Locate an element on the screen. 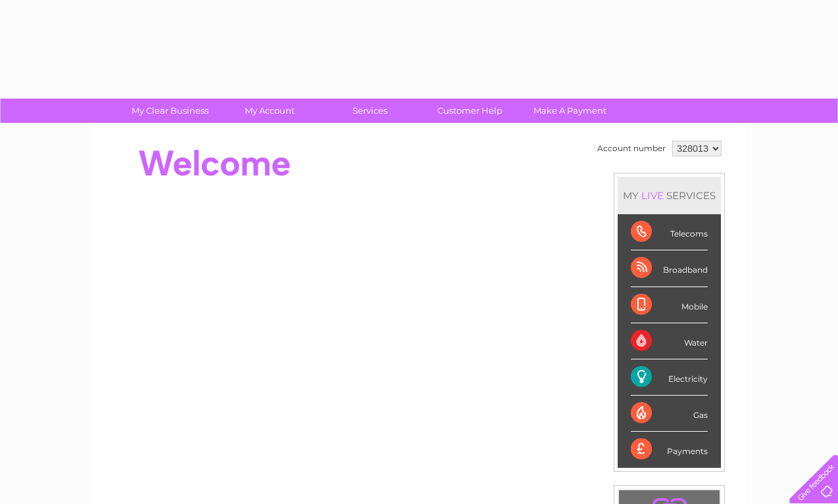 Image resolution: width=838 pixels, height=504 pixels. a: Services is located at coordinates (370, 110).